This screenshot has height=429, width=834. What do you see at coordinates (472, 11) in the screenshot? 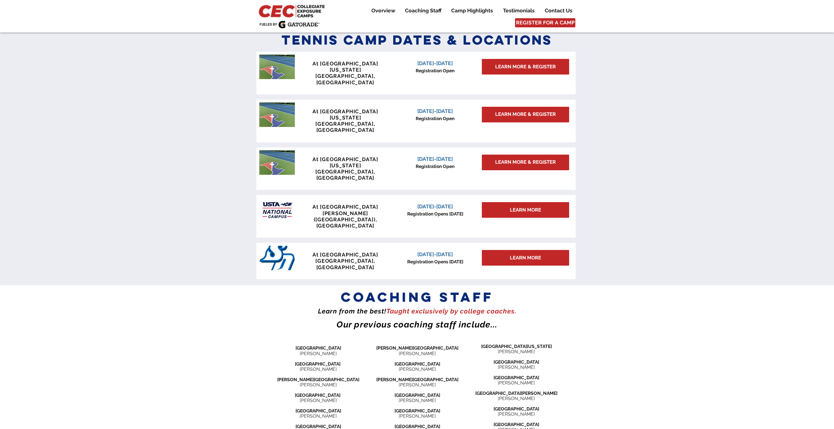
I see `p: Camp Highlights` at bounding box center [472, 11].